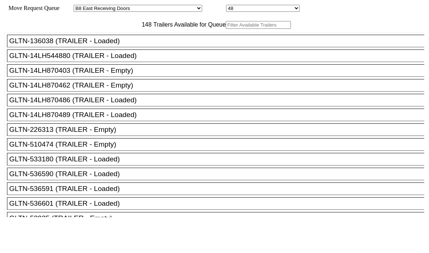 Image resolution: width=429 pixels, height=253 pixels. What do you see at coordinates (32, 8) in the screenshot?
I see `span: Move Request Queue` at bounding box center [32, 8].